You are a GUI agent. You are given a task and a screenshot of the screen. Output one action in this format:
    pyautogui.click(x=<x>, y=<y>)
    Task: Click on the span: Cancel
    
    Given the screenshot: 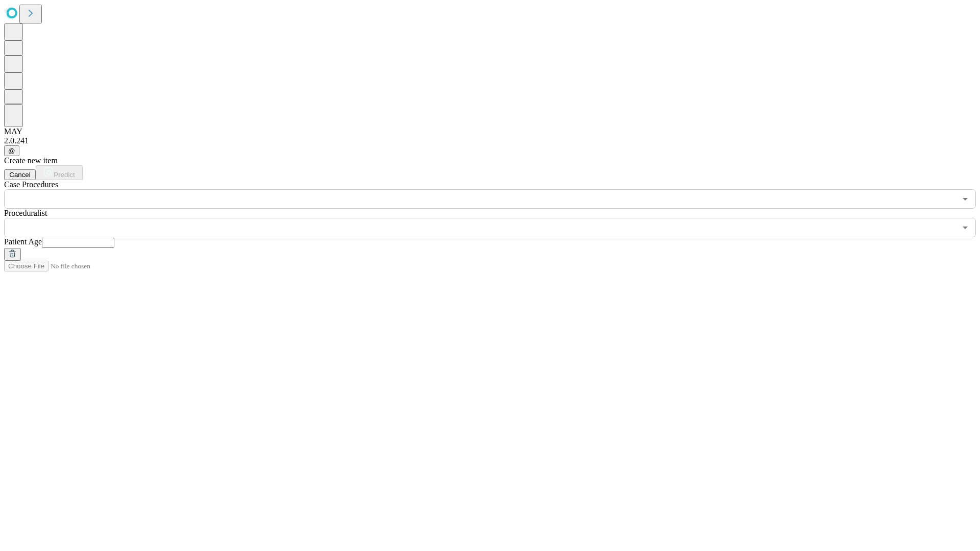 What is the action you would take?
    pyautogui.click(x=20, y=174)
    